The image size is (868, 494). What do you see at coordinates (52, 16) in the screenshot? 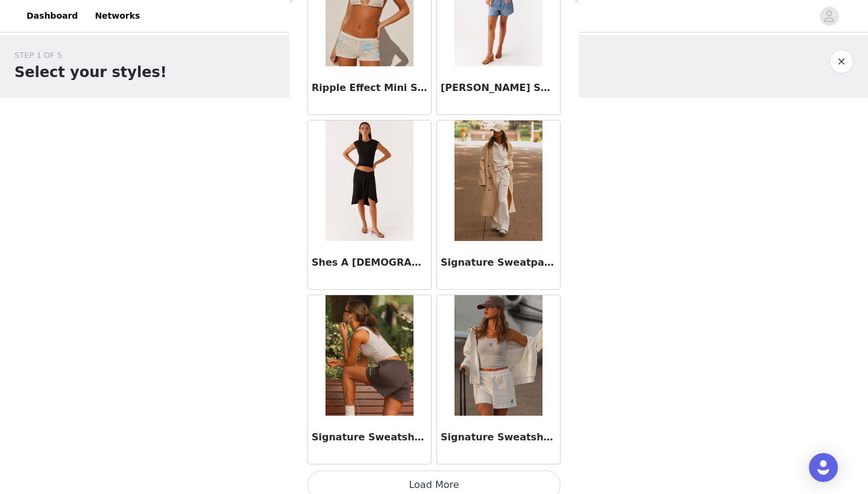
I see `a: Dashboard` at bounding box center [52, 16].